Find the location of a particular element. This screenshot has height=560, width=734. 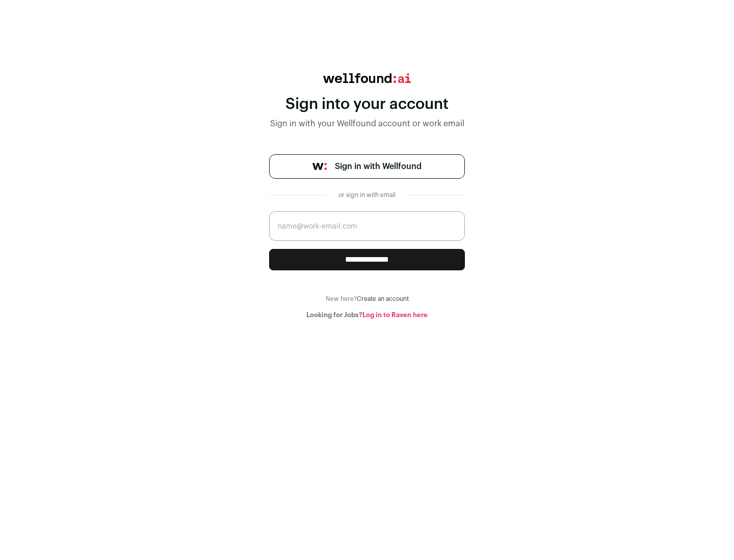

img: wellfound:ai is located at coordinates (367, 78).